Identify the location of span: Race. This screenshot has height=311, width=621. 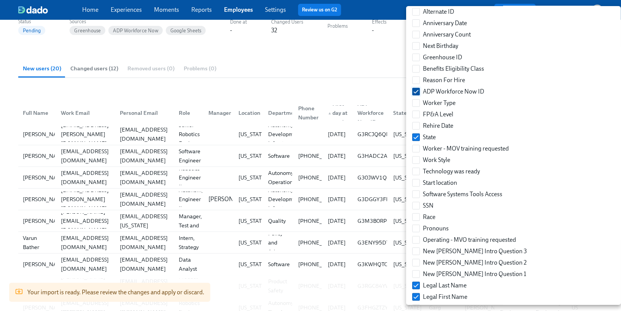
(429, 217).